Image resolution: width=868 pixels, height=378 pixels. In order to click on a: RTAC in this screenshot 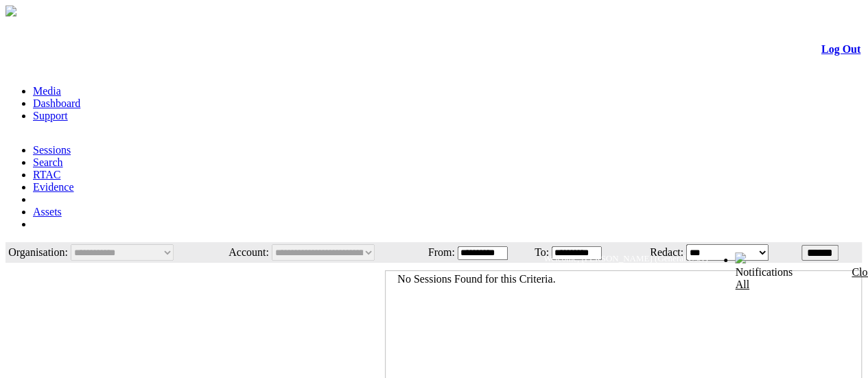, I will do `click(46, 174)`.